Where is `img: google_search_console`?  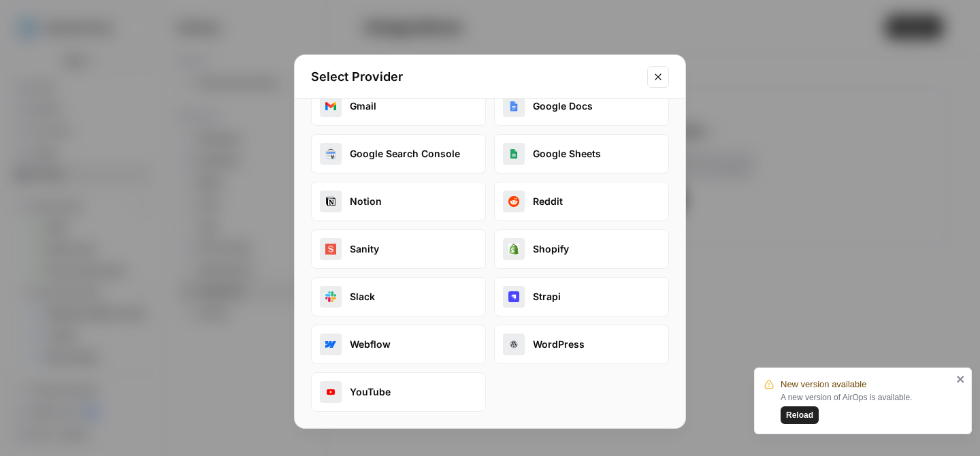 img: google_search_console is located at coordinates (331, 154).